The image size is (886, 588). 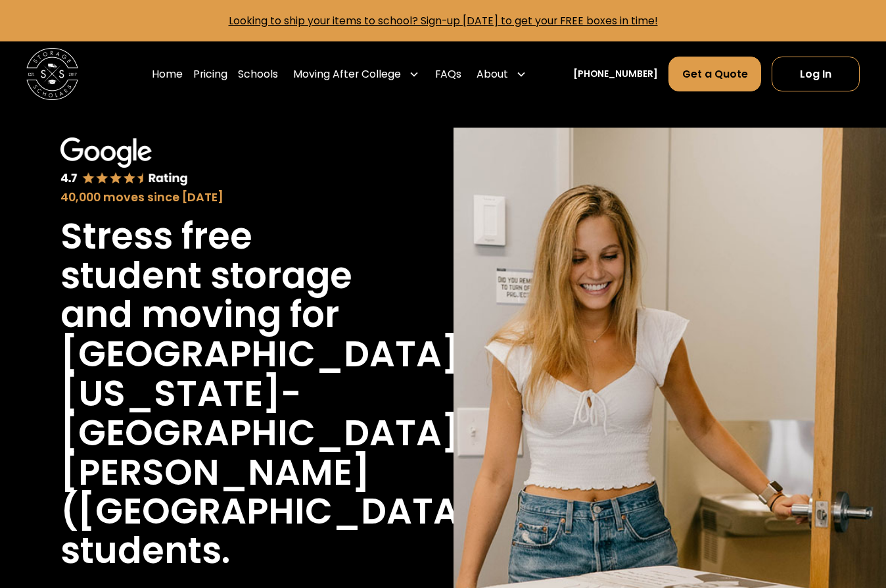 I want to click on a: Get a Quote, so click(x=715, y=73).